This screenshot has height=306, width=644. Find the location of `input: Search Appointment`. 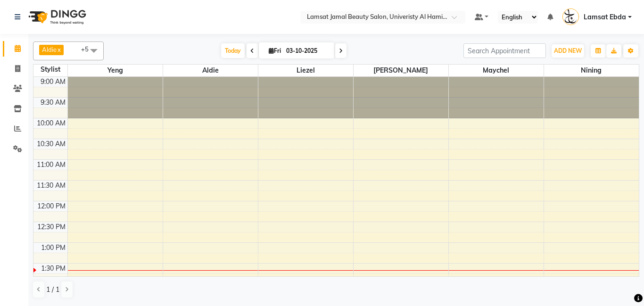

input: Search Appointment is located at coordinates (504, 50).